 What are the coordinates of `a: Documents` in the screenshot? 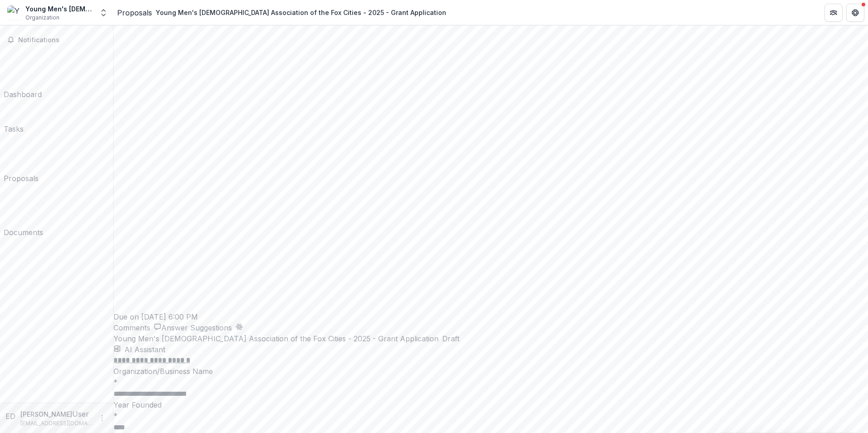 It's located at (23, 213).